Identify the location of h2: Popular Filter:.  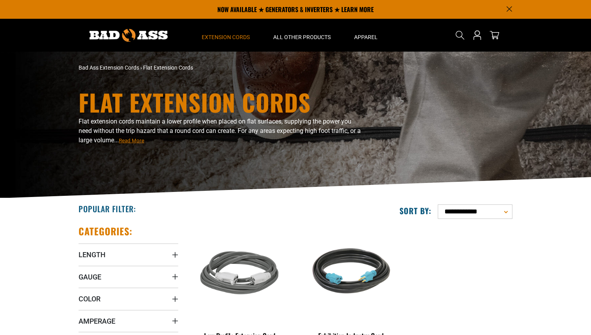
(107, 209).